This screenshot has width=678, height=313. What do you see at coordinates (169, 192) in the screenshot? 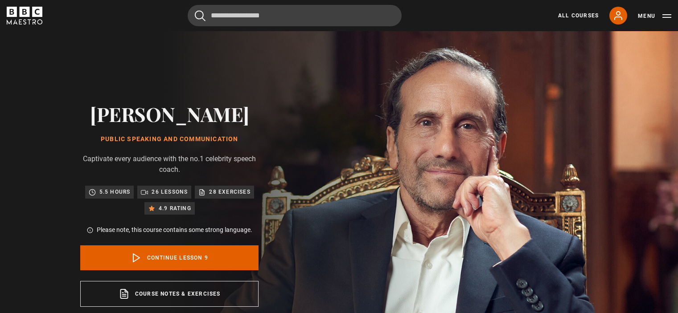
I see `p: 26 lessons` at bounding box center [169, 192].